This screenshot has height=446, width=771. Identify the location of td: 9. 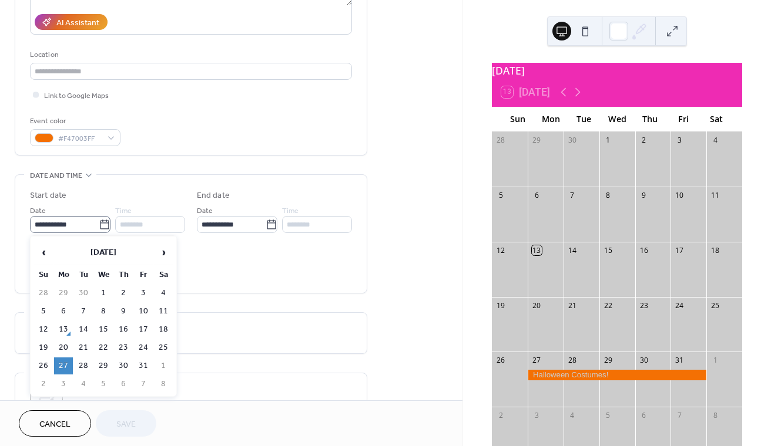
(123, 311).